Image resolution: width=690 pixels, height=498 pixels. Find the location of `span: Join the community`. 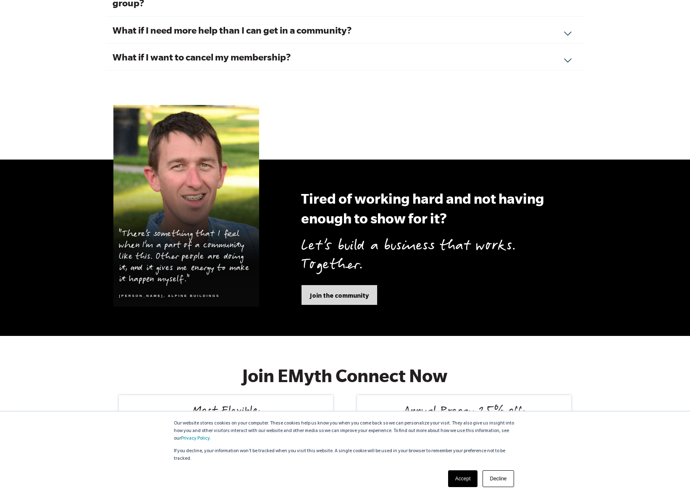

span: Join the community is located at coordinates (339, 296).